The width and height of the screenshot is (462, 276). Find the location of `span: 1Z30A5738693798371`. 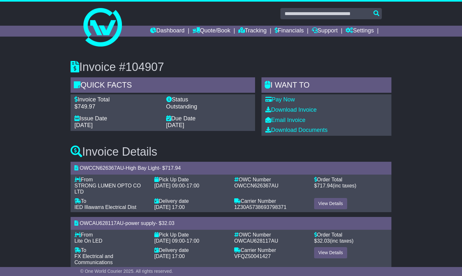

span: 1Z30A5738693798371 is located at coordinates (260, 207).